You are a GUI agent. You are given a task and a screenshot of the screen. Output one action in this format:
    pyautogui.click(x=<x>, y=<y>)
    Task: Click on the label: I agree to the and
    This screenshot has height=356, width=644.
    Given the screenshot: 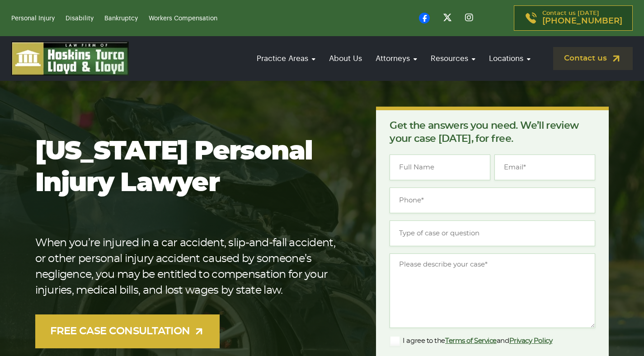 What is the action you would take?
    pyautogui.click(x=471, y=341)
    